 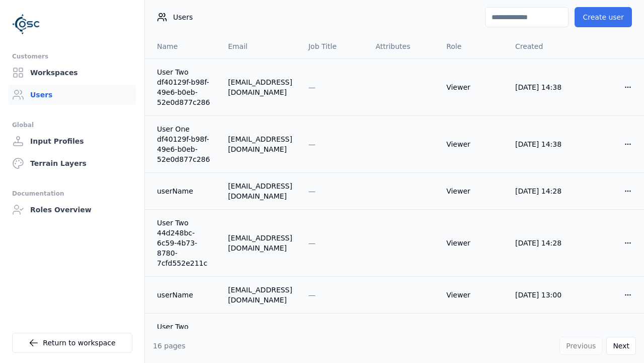 I want to click on a: User Two df40129f-b98f-49e6-b0eb-52e0d877c286, so click(x=184, y=87).